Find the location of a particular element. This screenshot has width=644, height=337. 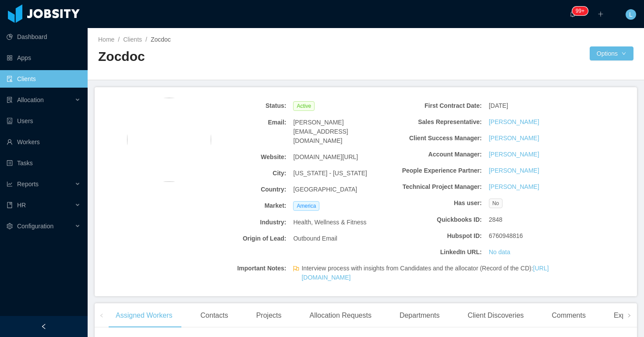

div: Departments is located at coordinates (420, 316).